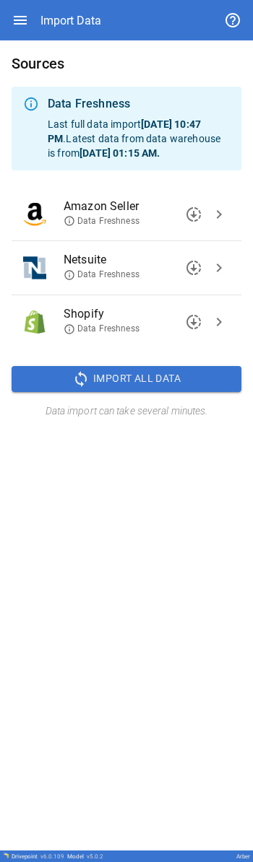 This screenshot has width=253, height=862. I want to click on button: Import All Data, so click(126, 379).